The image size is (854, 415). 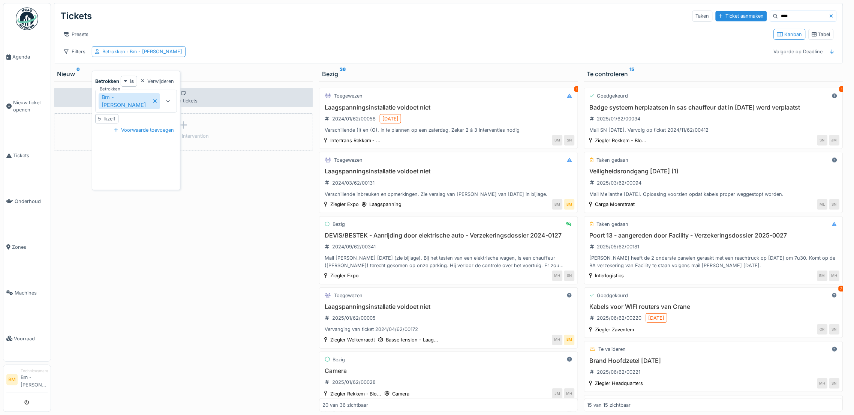 I want to click on div: Taken, so click(x=703, y=16).